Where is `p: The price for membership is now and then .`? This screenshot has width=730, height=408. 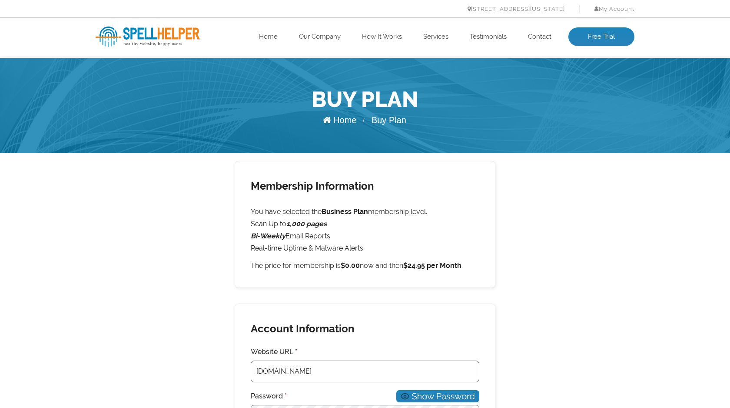
p: The price for membership is now and then . is located at coordinates (365, 266).